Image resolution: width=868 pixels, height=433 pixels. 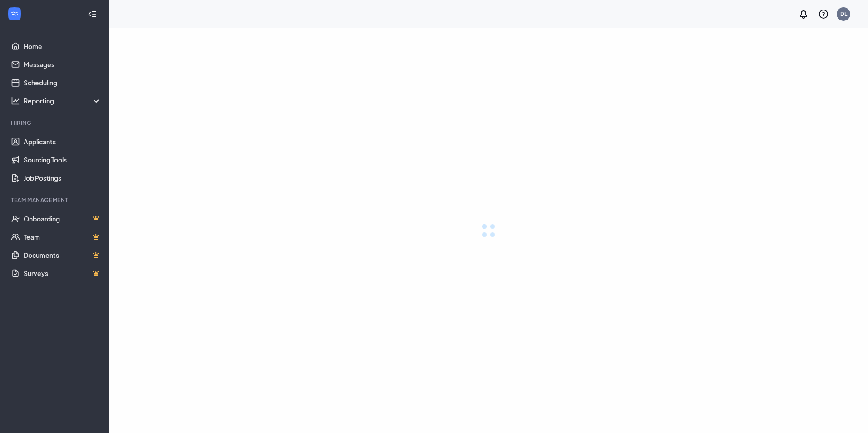 What do you see at coordinates (55, 122) in the screenshot?
I see `div: Hiring` at bounding box center [55, 122].